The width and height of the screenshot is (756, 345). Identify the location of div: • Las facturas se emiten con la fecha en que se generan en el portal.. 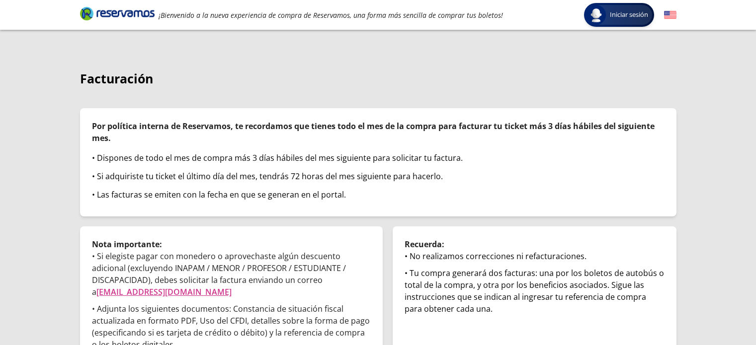
(378, 195).